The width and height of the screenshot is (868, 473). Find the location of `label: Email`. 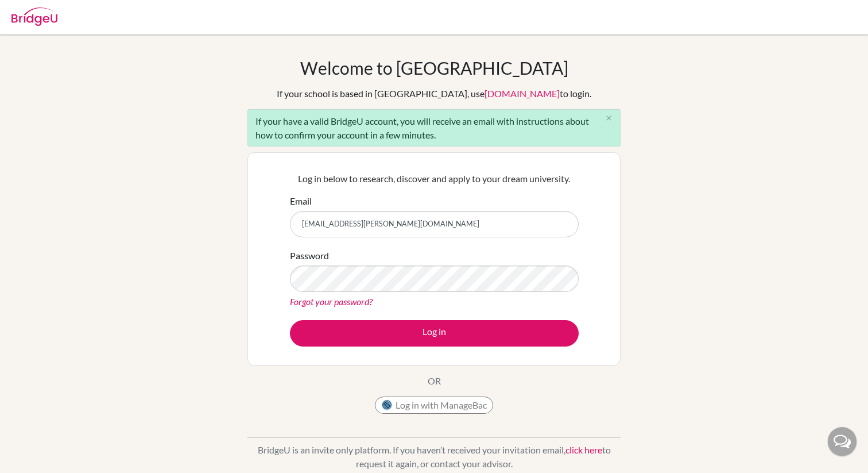

label: Email is located at coordinates (301, 201).